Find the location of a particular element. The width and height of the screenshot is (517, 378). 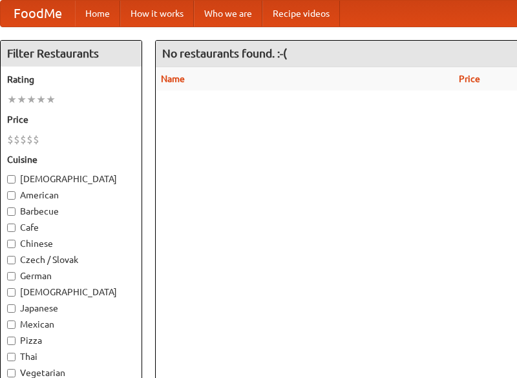

label: Thai is located at coordinates (71, 356).